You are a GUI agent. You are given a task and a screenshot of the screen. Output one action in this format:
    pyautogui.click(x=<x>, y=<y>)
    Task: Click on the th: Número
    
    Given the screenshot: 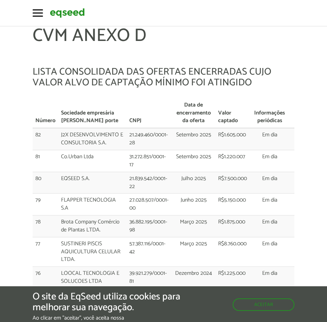 What is the action you would take?
    pyautogui.click(x=45, y=113)
    